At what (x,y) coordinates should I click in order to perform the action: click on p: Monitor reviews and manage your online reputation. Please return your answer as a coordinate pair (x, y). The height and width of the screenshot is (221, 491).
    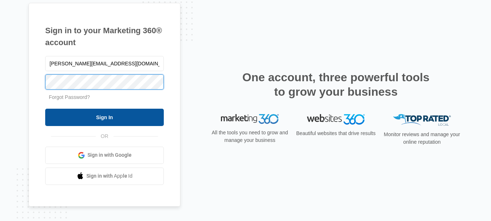
    Looking at the image, I should click on (422, 138).